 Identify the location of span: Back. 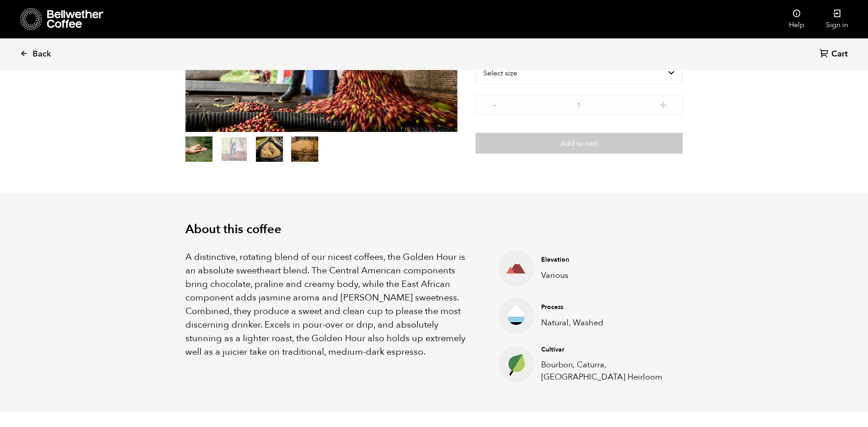
(42, 55).